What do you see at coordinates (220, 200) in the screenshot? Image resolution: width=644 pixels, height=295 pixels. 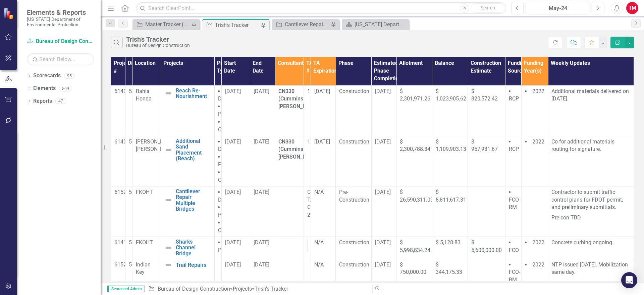 I see `span: D` at bounding box center [220, 200].